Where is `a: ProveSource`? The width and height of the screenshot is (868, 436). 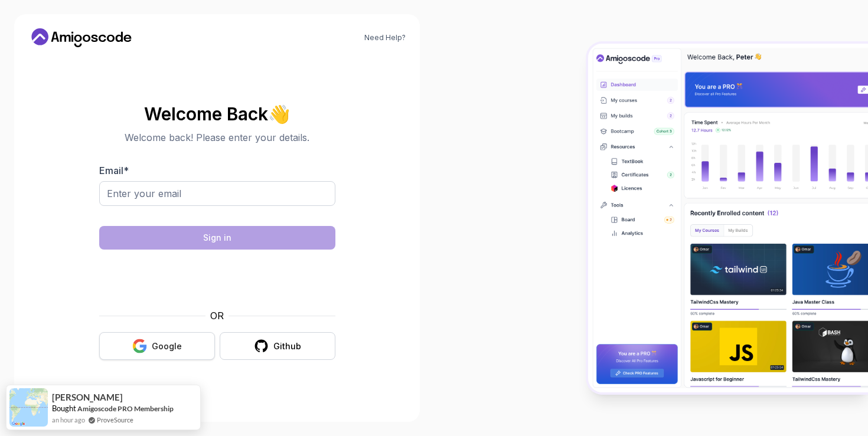 a: ProveSource is located at coordinates (116, 420).